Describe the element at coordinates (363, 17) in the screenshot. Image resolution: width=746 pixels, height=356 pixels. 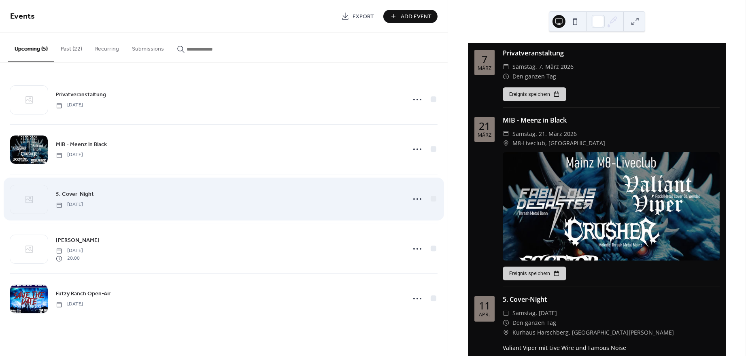
I see `span: Export` at that location.